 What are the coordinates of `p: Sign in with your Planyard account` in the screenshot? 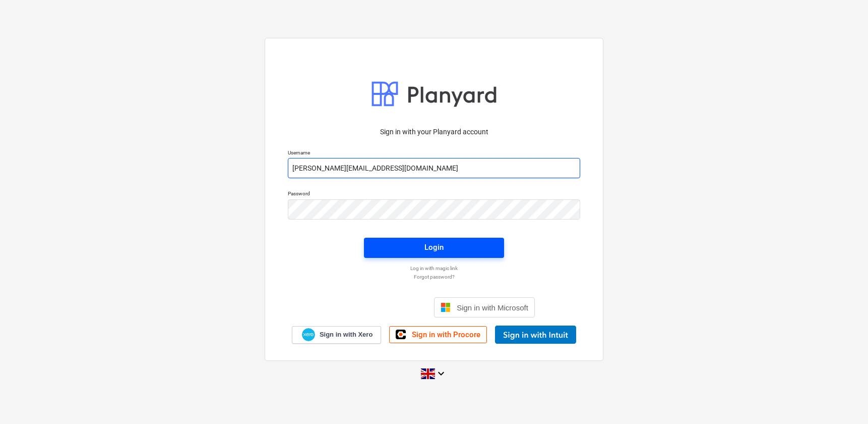 It's located at (434, 131).